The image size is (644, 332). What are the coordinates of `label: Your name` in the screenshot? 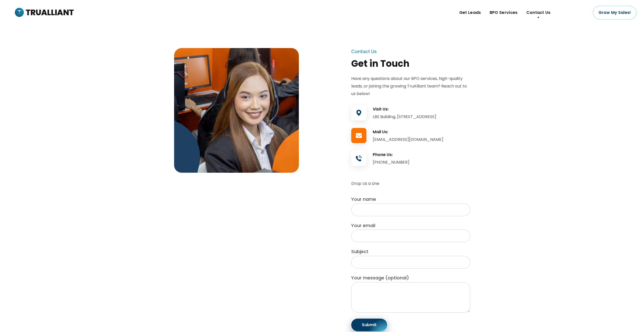 It's located at (411, 206).